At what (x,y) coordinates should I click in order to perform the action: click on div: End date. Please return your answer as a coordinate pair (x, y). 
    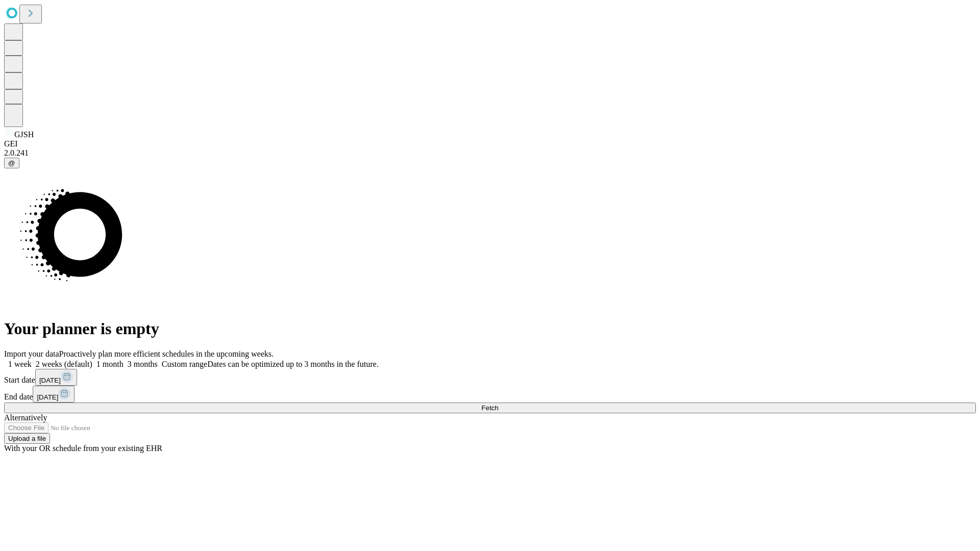
    Looking at the image, I should click on (490, 394).